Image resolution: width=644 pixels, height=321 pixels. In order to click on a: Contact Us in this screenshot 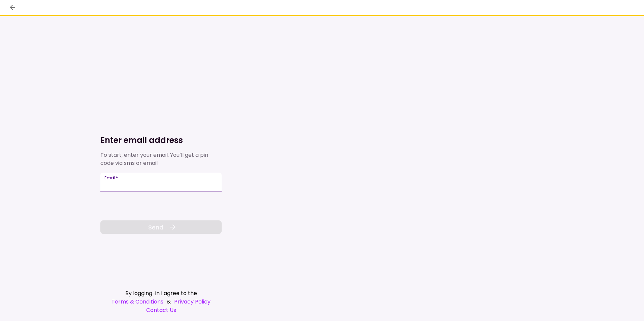, I will do `click(161, 310)`.